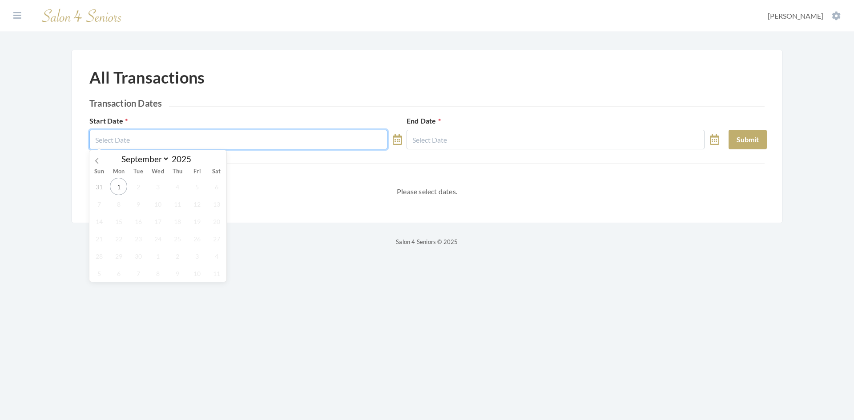 The width and height of the screenshot is (854, 420). What do you see at coordinates (427, 192) in the screenshot?
I see `p: Please select dates.` at bounding box center [427, 192].